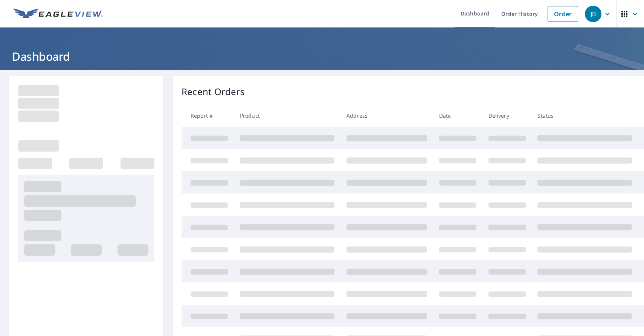  Describe the element at coordinates (287, 116) in the screenshot. I see `th: Product` at that location.